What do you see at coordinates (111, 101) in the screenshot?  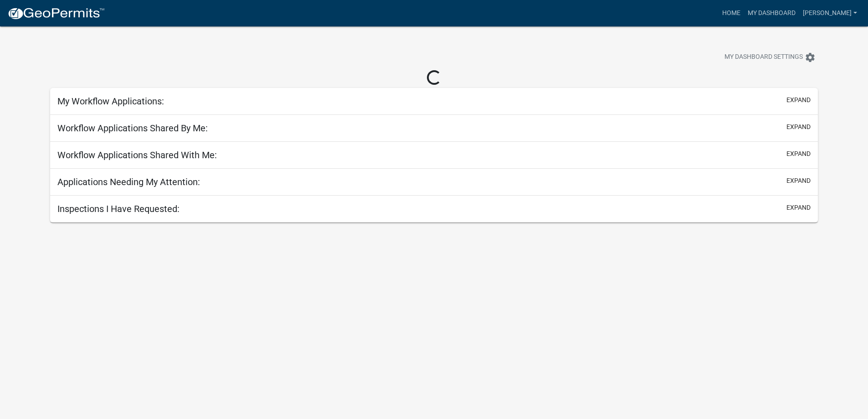 I see `h5: My Workflow Applications:` at bounding box center [111, 101].